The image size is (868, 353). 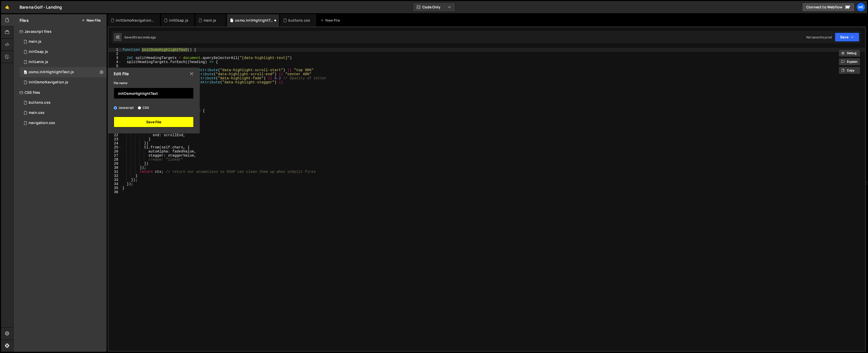 I want to click on div: New File, so click(x=331, y=20).